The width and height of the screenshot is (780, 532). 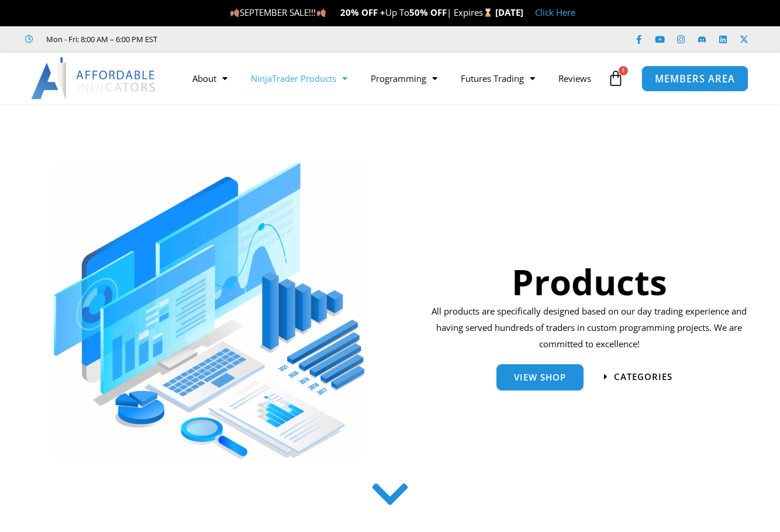 What do you see at coordinates (539, 377) in the screenshot?
I see `span: View Shop` at bounding box center [539, 377].